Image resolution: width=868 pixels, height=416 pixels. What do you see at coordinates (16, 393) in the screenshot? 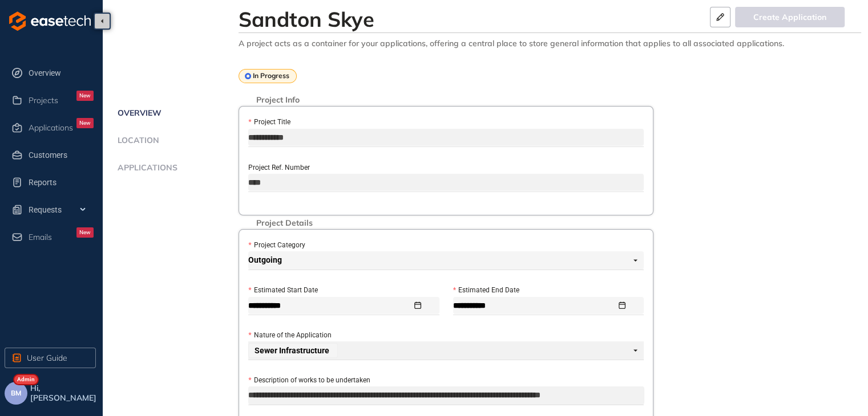
I see `button: BM` at bounding box center [16, 393].